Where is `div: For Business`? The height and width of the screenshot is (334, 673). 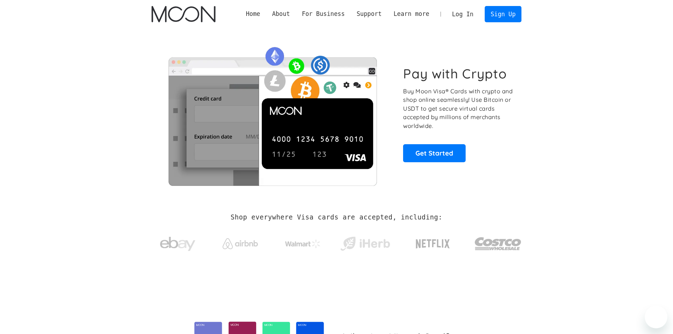
div: For Business is located at coordinates (323, 14).